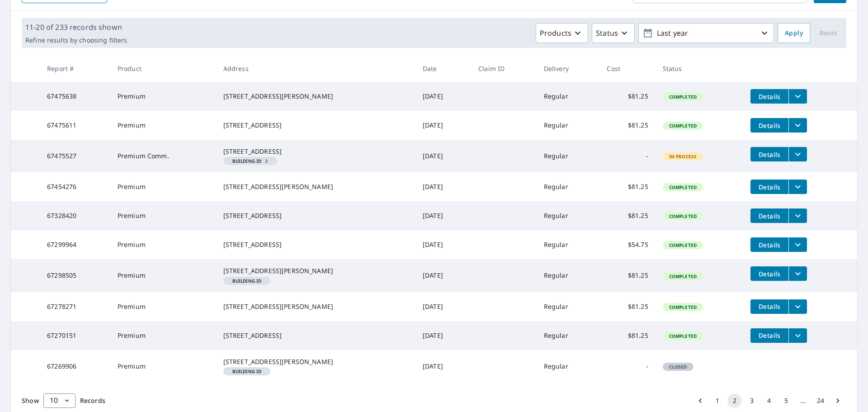  What do you see at coordinates (769, 401) in the screenshot?
I see `nav: pagination navigation` at bounding box center [769, 401].